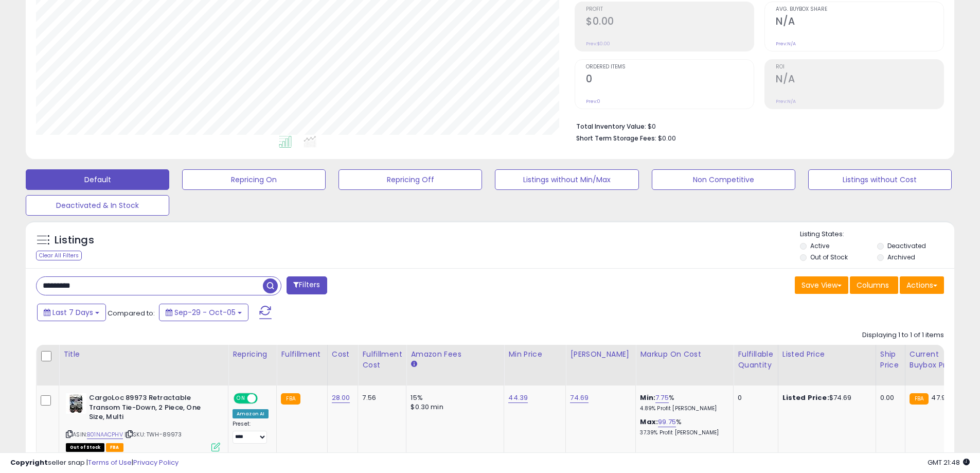 Image resolution: width=980 pixels, height=473 pixels. What do you see at coordinates (670, 80) in the screenshot?
I see `h2: 0` at bounding box center [670, 80].